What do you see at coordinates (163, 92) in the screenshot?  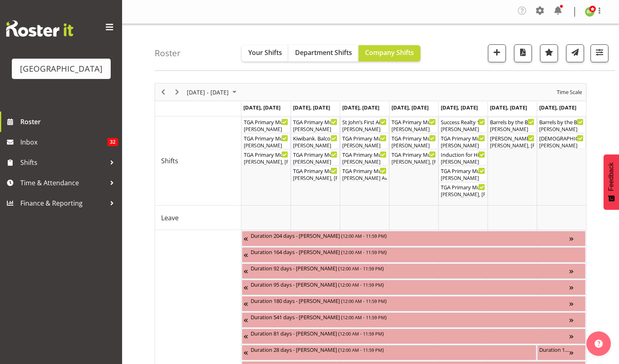 I see `button: Previous` at bounding box center [163, 92].